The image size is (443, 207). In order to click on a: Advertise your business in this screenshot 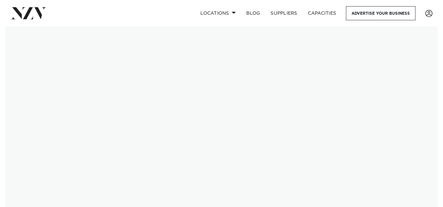, I will do `click(380, 13)`.